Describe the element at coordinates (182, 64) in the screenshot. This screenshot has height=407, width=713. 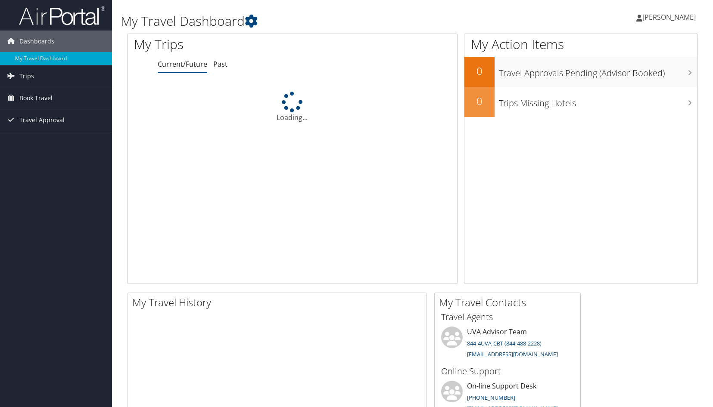
I see `a: Current/Future` at that location.